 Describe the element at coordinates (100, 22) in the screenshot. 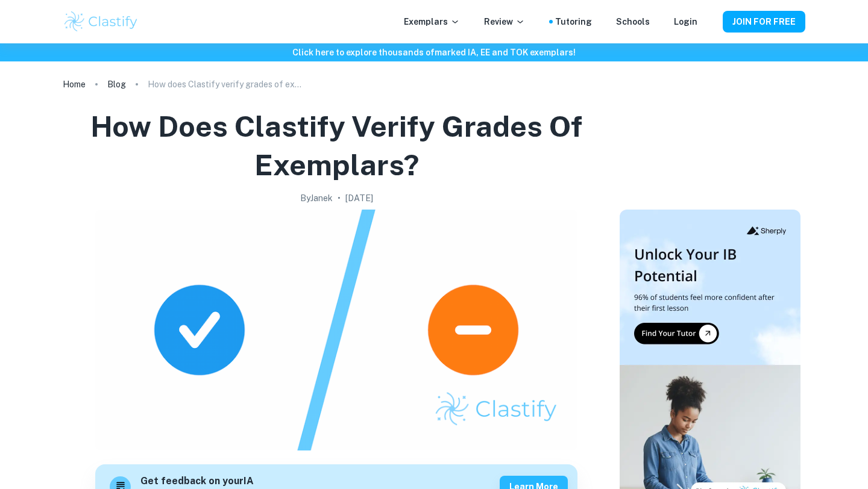

I see `a: Clastify logo` at that location.